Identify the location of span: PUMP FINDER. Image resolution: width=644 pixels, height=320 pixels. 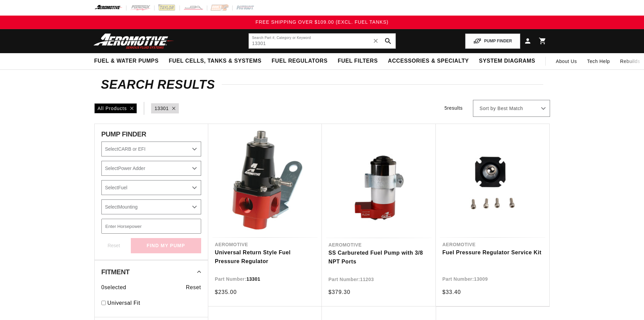
(124, 134).